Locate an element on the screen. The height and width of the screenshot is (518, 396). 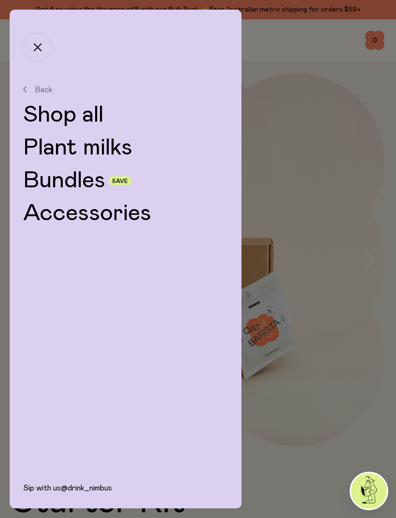
span: Back is located at coordinates (43, 89).